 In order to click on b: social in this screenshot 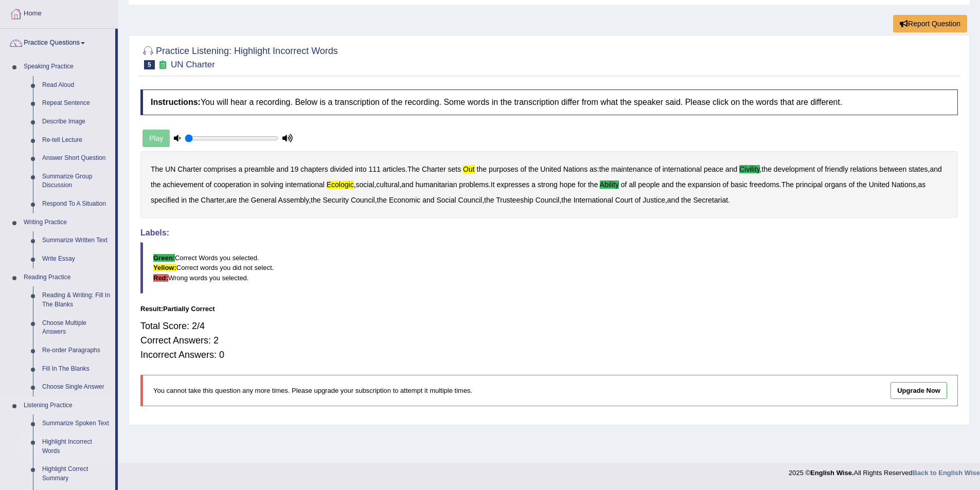, I will do `click(365, 185)`.